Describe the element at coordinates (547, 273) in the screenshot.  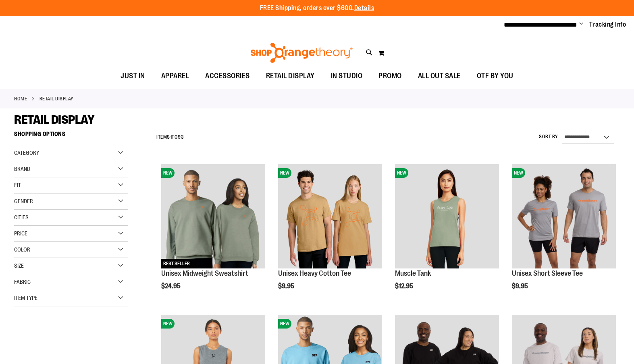
I see `a: Unisex Short Sleeve Tee` at that location.